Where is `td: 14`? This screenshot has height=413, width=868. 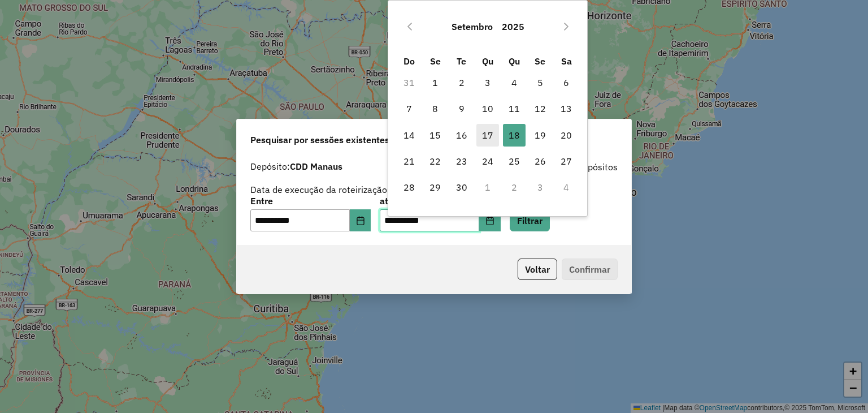
td: 14 is located at coordinates (409, 135).